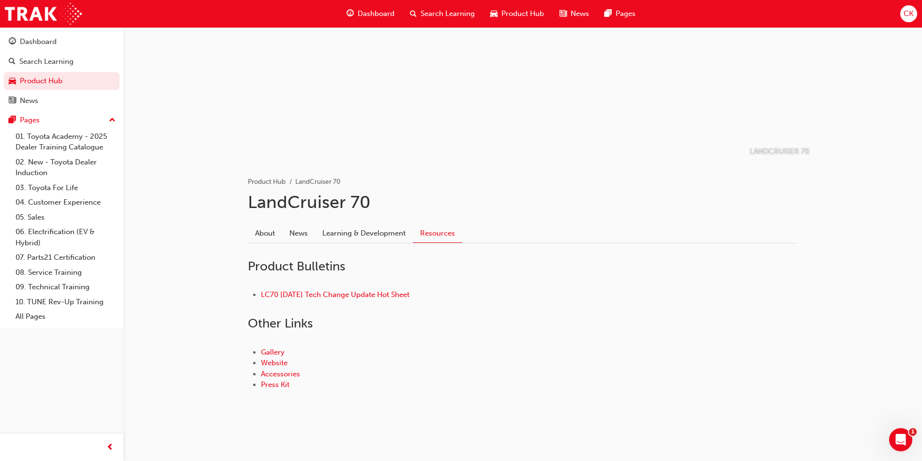 This screenshot has height=461, width=922. I want to click on span: prev-icon, so click(110, 448).